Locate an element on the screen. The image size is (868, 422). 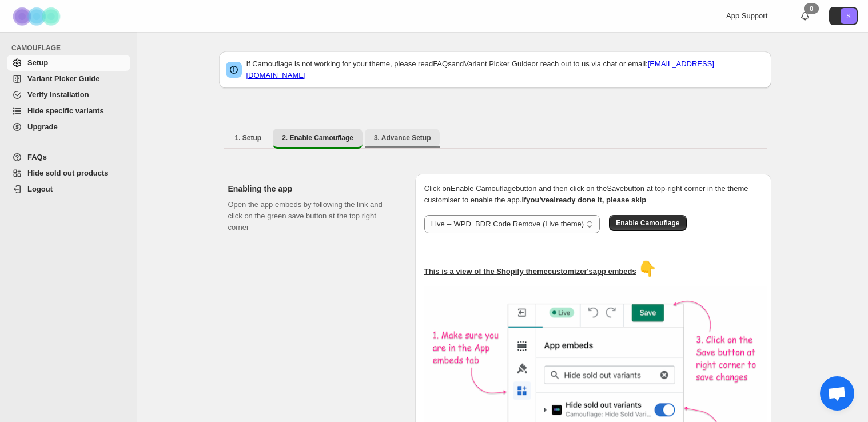
a: Hide specific variants is located at coordinates (69, 111).